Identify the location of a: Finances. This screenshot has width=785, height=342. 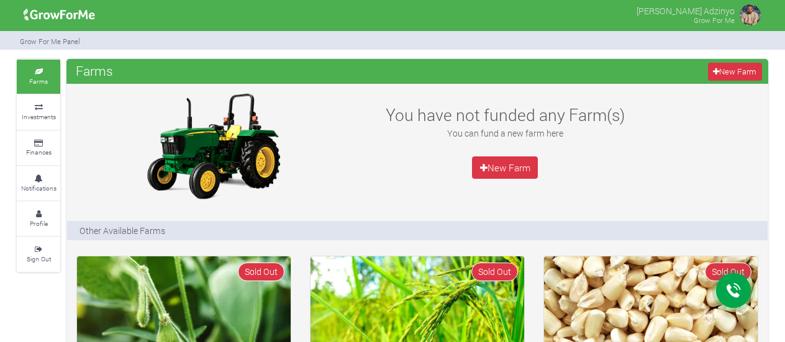
(38, 148).